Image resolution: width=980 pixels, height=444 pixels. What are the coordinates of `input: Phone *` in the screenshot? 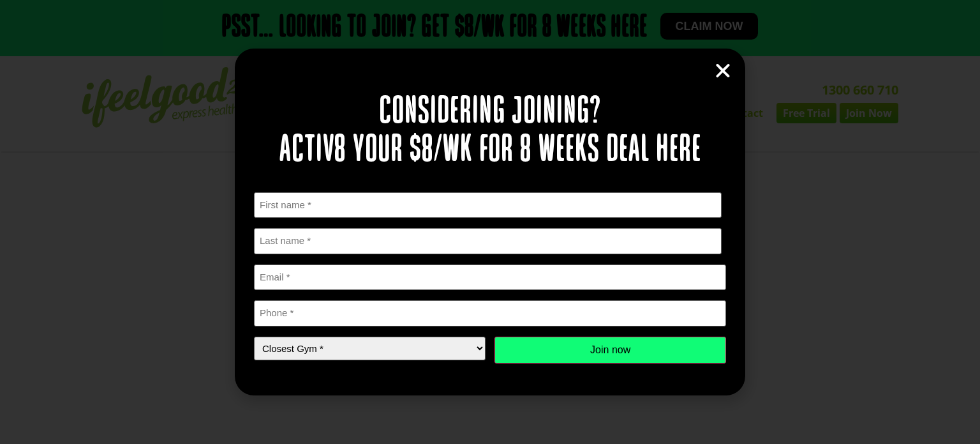 It's located at (490, 313).